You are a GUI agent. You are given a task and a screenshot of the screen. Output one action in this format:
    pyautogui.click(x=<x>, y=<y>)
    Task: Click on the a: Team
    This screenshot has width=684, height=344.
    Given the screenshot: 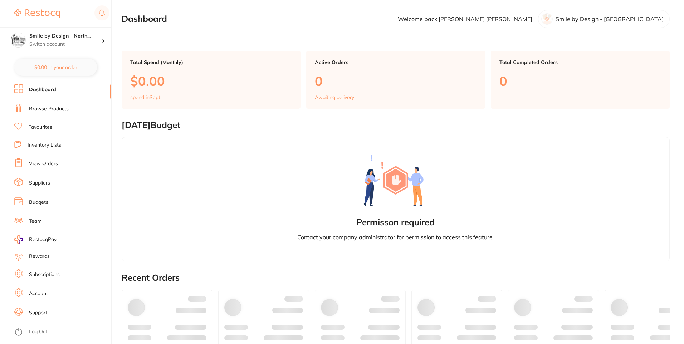 What is the action you would take?
    pyautogui.click(x=35, y=221)
    